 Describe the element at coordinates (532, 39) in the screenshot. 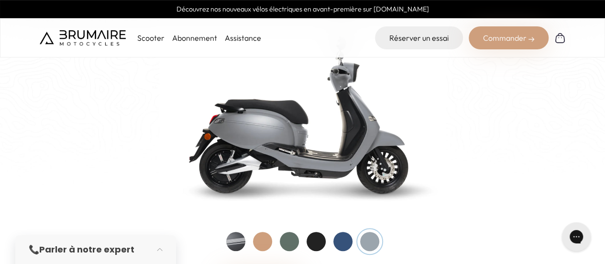

I see `img: right-arrow-2.png` at that location.